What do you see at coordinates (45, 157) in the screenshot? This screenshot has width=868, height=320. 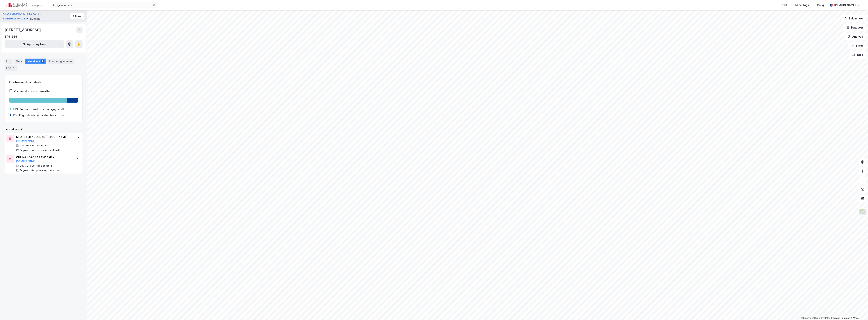 I see `div: CULINA NORGE AS AVD SKIEN` at bounding box center [45, 157].